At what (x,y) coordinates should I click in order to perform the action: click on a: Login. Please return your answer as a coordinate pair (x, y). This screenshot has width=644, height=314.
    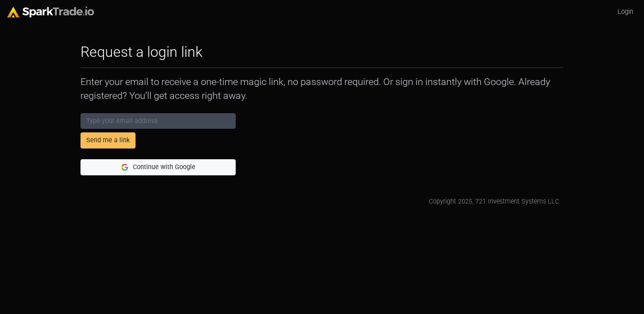
    Looking at the image, I should click on (625, 12).